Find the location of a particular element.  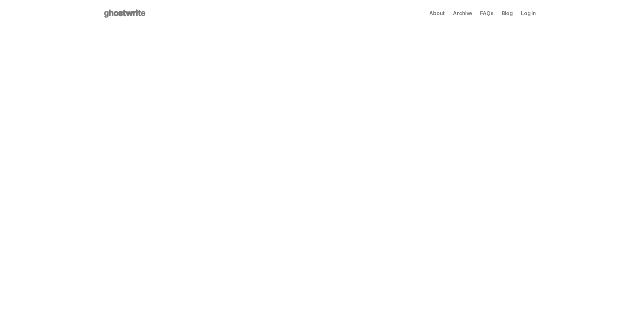

a: Log in is located at coordinates (528, 14).